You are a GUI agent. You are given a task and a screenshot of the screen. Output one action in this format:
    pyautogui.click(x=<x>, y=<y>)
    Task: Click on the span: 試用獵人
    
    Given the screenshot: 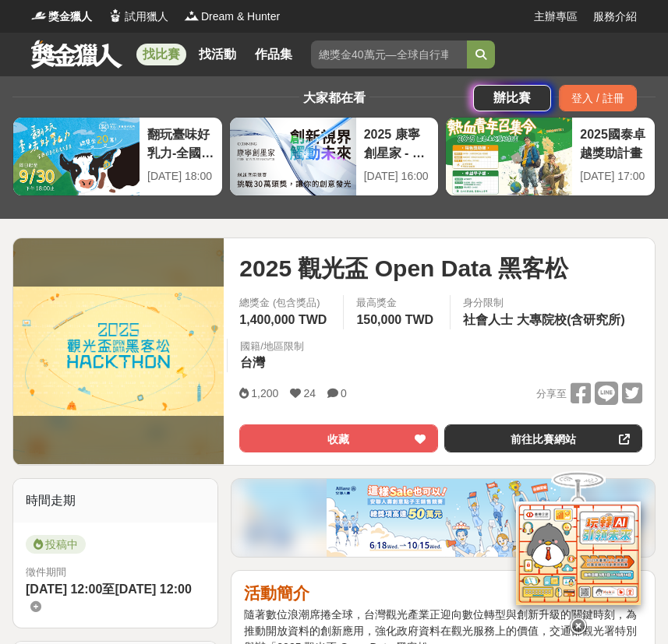 What is the action you would take?
    pyautogui.click(x=146, y=16)
    